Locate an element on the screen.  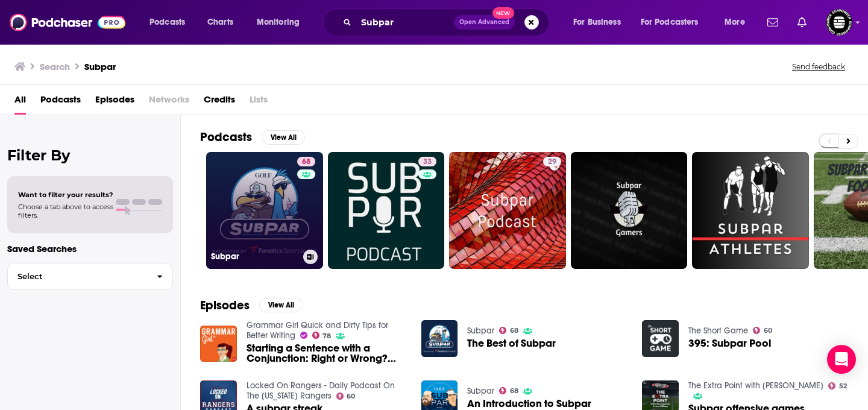
img: Podchaser - Follow, Share and Rate Podcasts is located at coordinates (68, 22).